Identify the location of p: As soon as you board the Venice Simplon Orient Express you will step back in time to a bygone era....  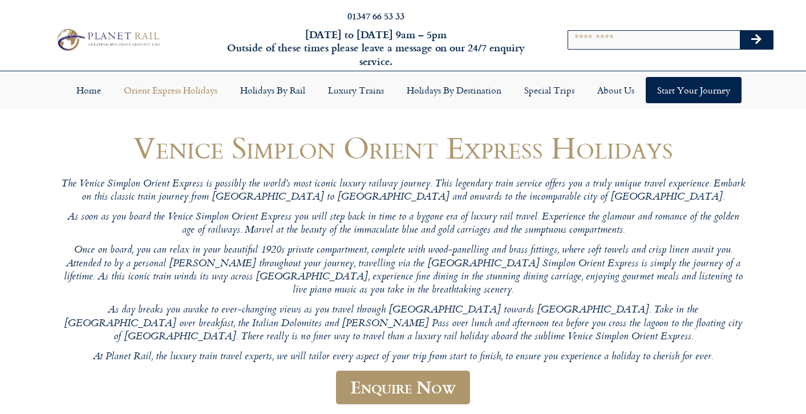
(403, 224).